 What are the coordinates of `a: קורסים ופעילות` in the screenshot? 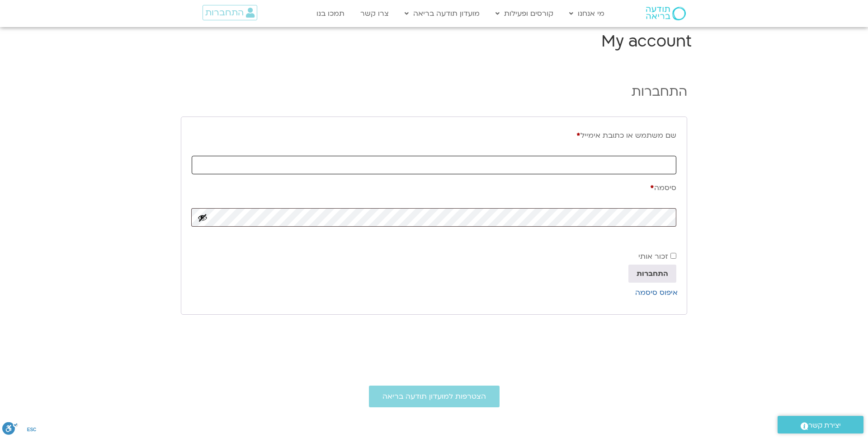 It's located at (524, 13).